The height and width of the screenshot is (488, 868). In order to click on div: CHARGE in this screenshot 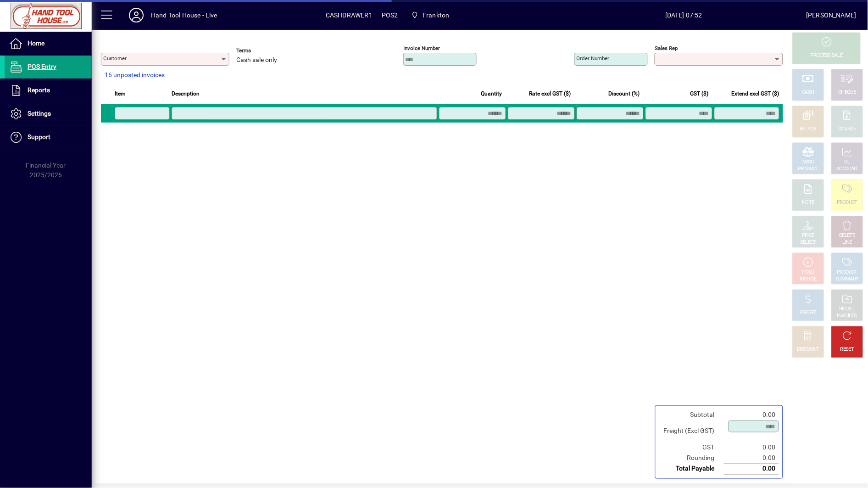, I will do `click(848, 129)`.